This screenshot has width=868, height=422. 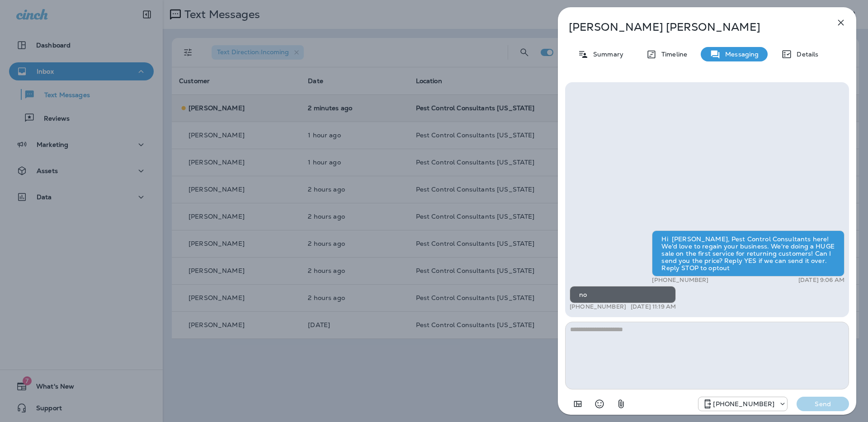 What do you see at coordinates (740, 54) in the screenshot?
I see `p: Messaging` at bounding box center [740, 54].